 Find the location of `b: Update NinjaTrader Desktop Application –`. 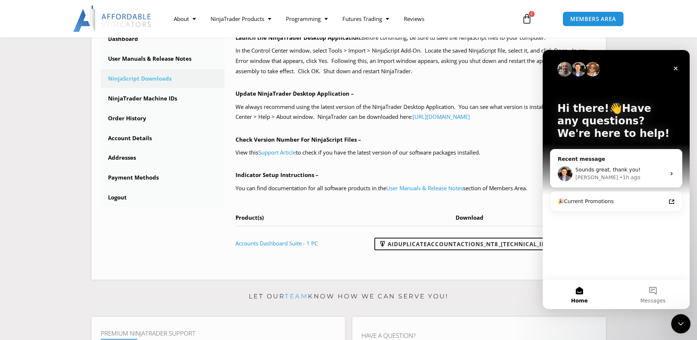

b: Update NinjaTrader Desktop Application – is located at coordinates (295, 93).